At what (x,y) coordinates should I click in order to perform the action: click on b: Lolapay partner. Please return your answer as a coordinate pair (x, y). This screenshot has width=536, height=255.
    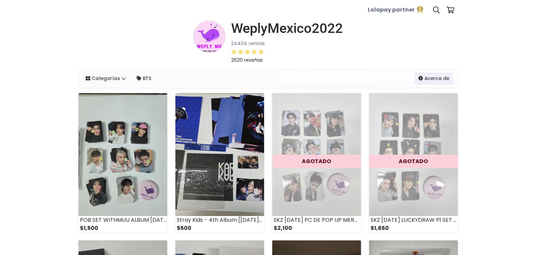
    Looking at the image, I should click on (391, 10).